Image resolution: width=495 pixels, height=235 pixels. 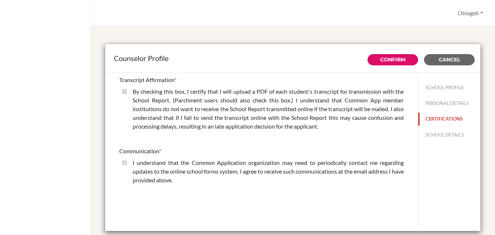 I want to click on button: PERSONAL DETAILS, so click(x=450, y=103).